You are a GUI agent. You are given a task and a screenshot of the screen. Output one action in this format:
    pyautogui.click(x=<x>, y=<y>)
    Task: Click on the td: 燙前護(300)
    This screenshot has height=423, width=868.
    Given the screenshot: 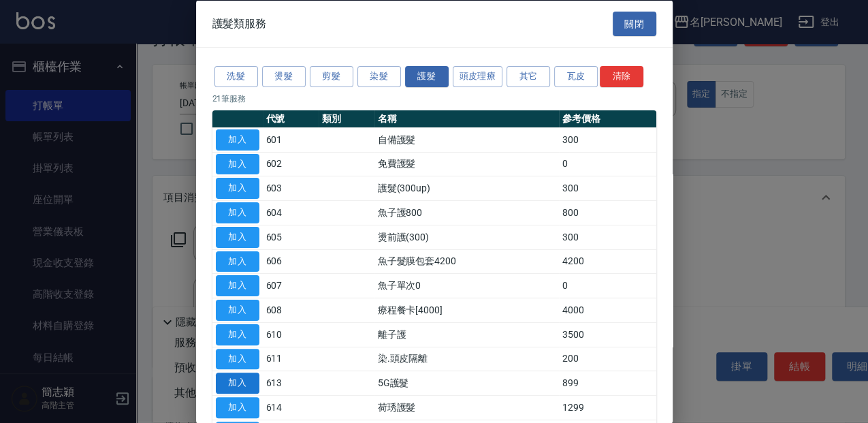 What is the action you would take?
    pyautogui.click(x=467, y=237)
    